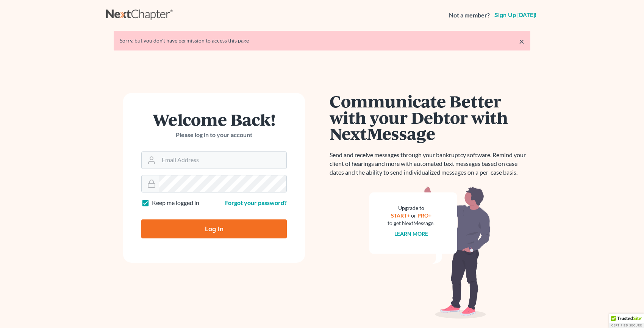 The image size is (644, 328). Describe the element at coordinates (401, 215) in the screenshot. I see `a: START+` at that location.